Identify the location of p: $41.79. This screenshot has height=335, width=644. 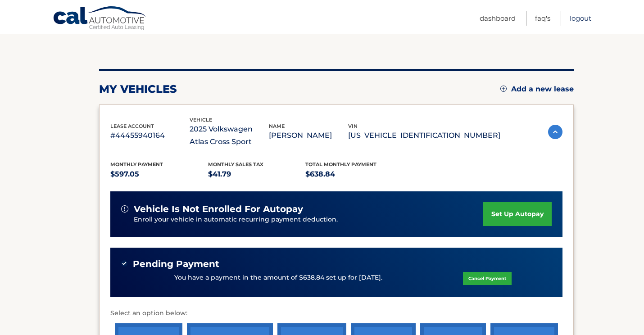
(257, 174).